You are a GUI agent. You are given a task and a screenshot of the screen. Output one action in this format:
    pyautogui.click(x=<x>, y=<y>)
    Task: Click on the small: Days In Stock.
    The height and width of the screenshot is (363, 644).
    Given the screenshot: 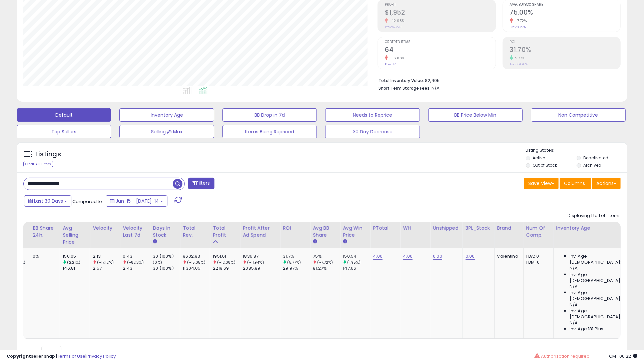 What is the action you would take?
    pyautogui.click(x=155, y=242)
    